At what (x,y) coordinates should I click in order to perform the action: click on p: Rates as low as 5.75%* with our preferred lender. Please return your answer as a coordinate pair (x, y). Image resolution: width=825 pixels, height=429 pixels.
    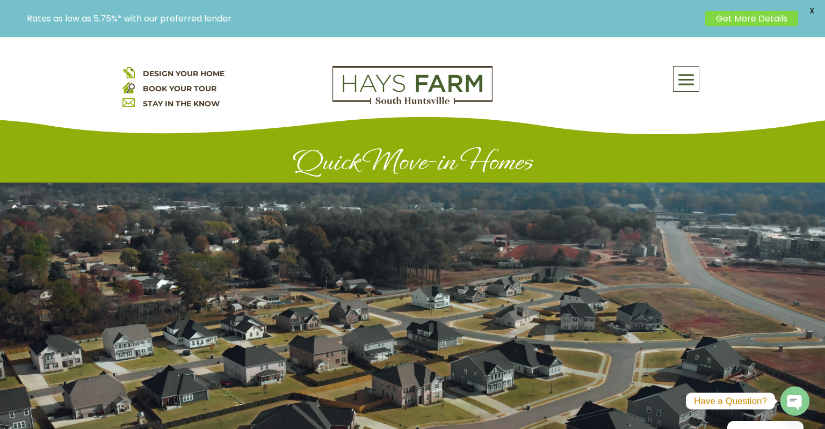
    Looking at the image, I should click on (363, 18).